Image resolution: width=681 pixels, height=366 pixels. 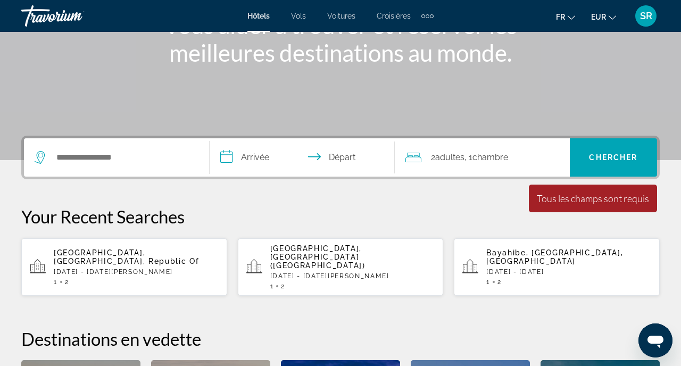 What do you see at coordinates (259, 16) in the screenshot?
I see `span: Hôtels` at bounding box center [259, 16].